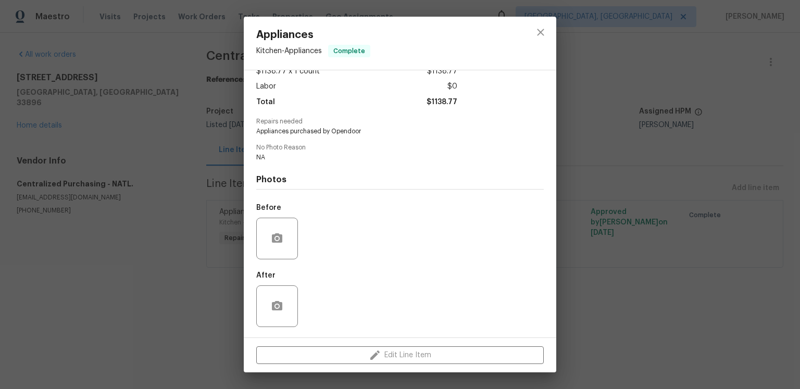 The height and width of the screenshot is (389, 800). What do you see at coordinates (541, 32) in the screenshot?
I see `button: close` at bounding box center [541, 32].